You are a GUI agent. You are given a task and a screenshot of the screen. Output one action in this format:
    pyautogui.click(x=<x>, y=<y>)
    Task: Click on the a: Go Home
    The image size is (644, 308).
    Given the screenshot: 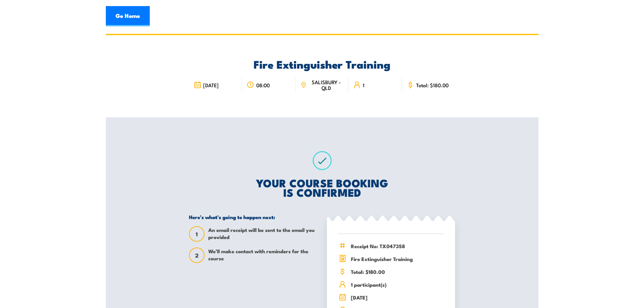 What is the action you would take?
    pyautogui.click(x=128, y=16)
    